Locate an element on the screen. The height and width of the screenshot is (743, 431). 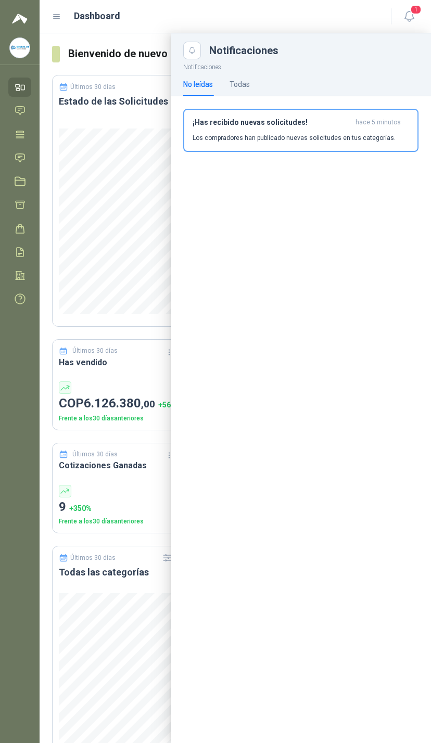
button: 1 is located at coordinates (409, 17).